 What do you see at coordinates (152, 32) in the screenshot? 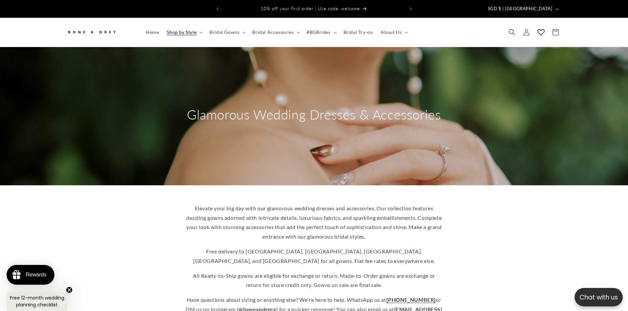
I see `span: Home` at bounding box center [152, 32].